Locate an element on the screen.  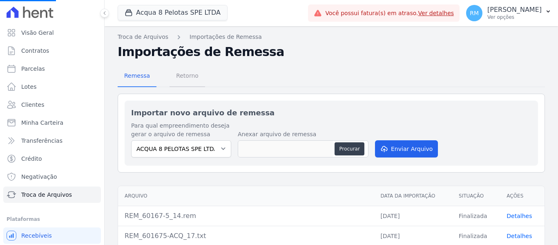
a: Transferências is located at coordinates (52, 140).